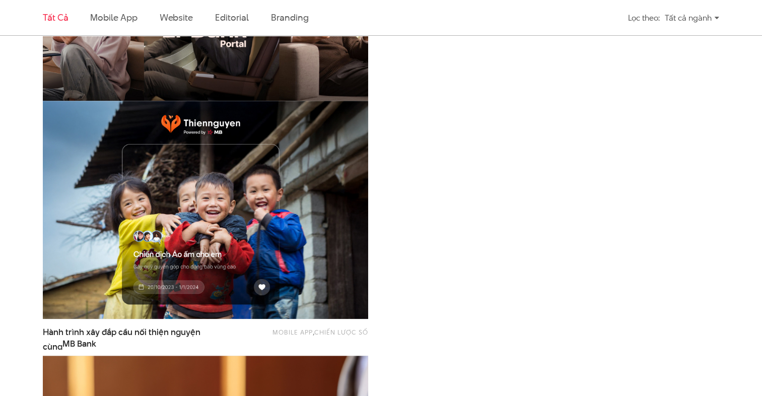  Describe the element at coordinates (644, 18) in the screenshot. I see `div: Lọc theo:` at that location.